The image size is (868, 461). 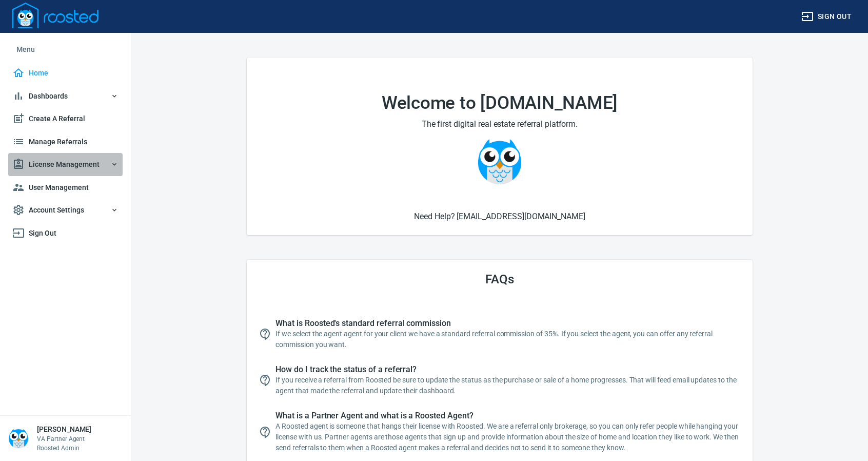 What do you see at coordinates (18, 438) in the screenshot?
I see `img: Person` at bounding box center [18, 438].